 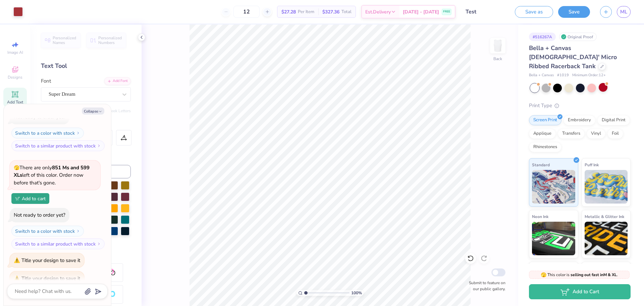 I want to click on span: Add Text, so click(x=15, y=102).